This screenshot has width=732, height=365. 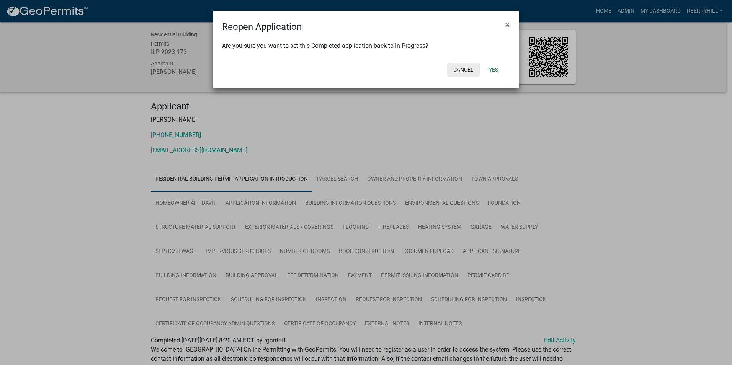 I want to click on button: Cancel, so click(x=463, y=70).